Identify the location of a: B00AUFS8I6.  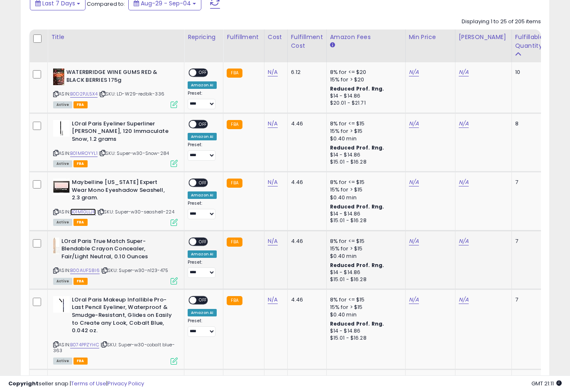
(85, 270).